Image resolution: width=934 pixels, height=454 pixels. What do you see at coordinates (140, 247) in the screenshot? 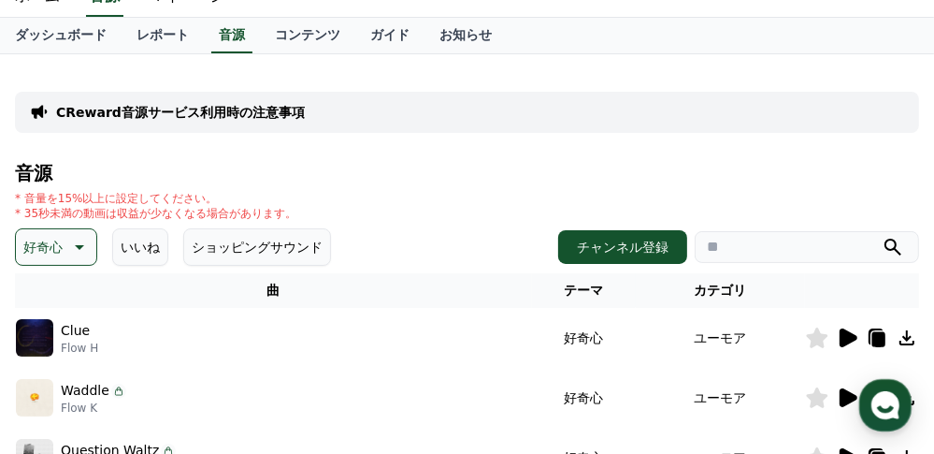
I see `button: いいね` at bounding box center [140, 247].